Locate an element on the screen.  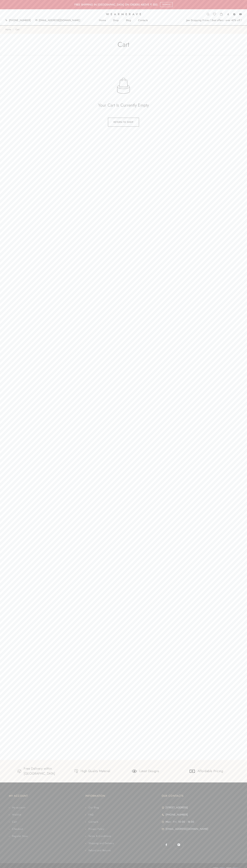
span: Checkout is located at coordinates (17, 829).